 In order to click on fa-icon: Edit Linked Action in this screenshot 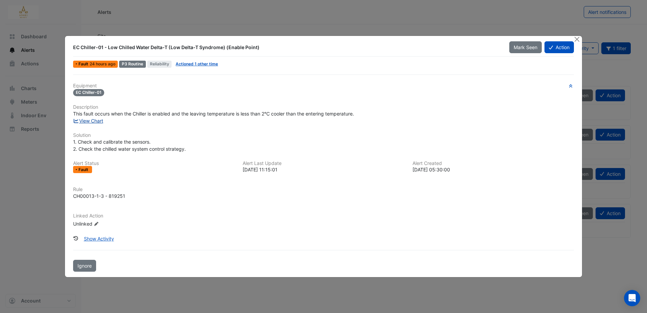, I will do `click(96, 224)`.